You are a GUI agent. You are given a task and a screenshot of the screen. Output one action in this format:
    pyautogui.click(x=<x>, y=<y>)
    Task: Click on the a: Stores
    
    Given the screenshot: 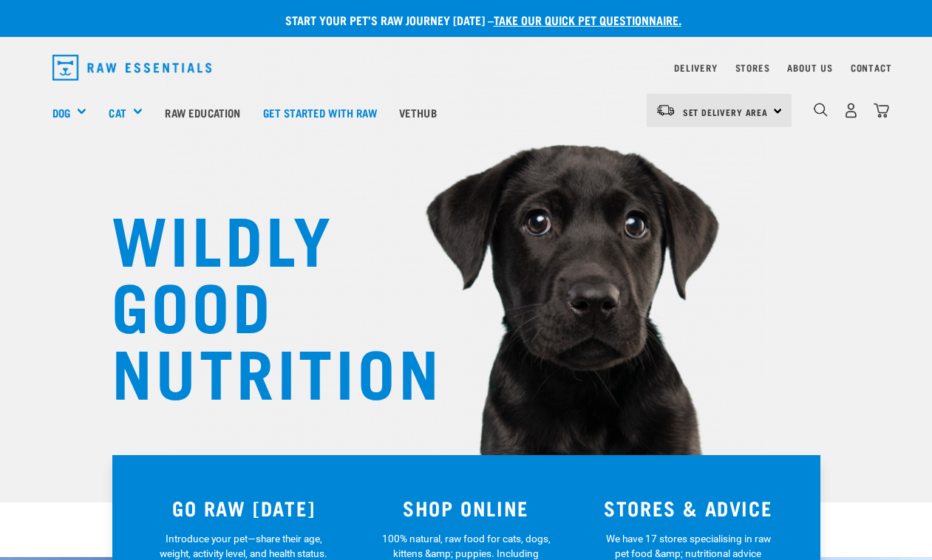 What is the action you would take?
    pyautogui.click(x=753, y=67)
    